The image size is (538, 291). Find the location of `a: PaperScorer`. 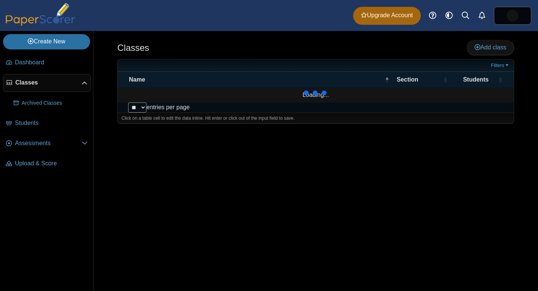

a: PaperScorer is located at coordinates (40, 24).